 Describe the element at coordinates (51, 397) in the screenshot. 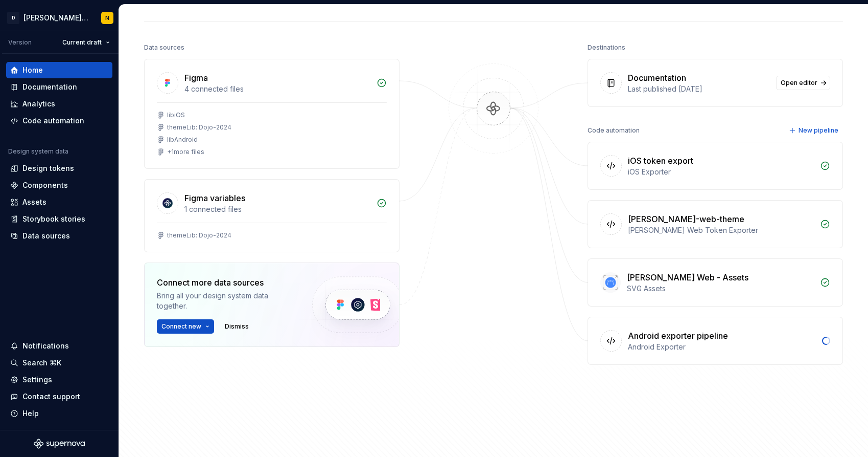

I see `div: Contact support` at that location.